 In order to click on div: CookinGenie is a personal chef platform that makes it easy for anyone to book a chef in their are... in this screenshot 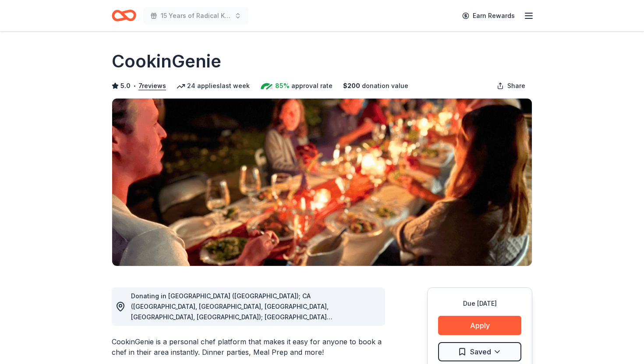, I will do `click(249, 347)`.